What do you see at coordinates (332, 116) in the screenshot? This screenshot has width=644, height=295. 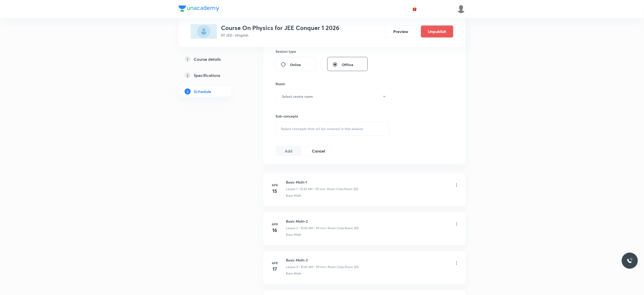 I see `h6: Sub-concepts` at bounding box center [332, 116].